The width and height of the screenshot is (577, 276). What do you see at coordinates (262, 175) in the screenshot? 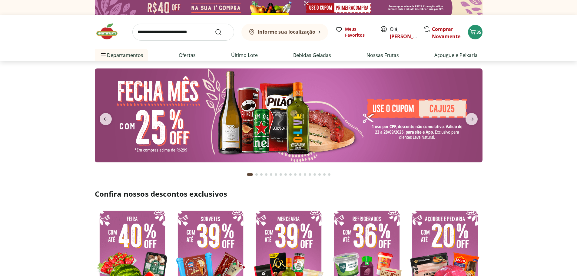
I see `button: Go to page 3 from fs-carousel` at bounding box center [262, 175].